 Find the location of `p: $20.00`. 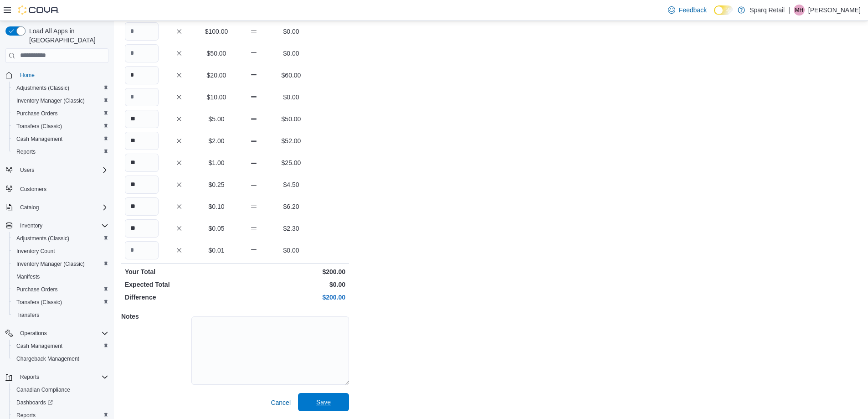

p: $20.00 is located at coordinates (217, 75).